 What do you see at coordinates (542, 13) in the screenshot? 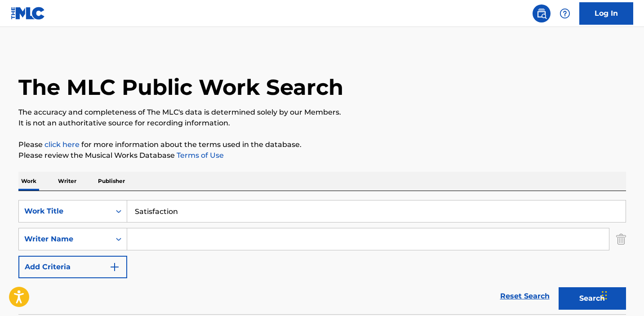
I see `a: Public Search` at bounding box center [542, 13].